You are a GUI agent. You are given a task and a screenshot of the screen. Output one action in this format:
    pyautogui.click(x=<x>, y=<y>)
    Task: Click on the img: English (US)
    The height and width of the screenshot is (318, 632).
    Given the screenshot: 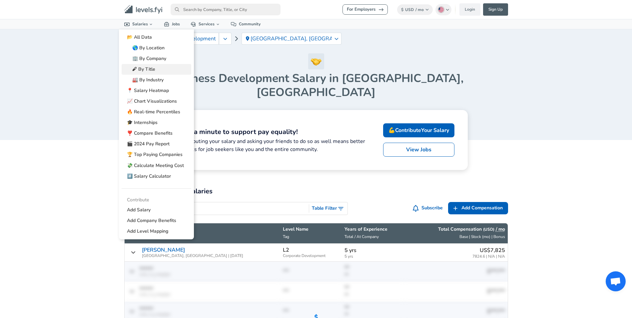 What is the action you would take?
    pyautogui.click(x=441, y=10)
    